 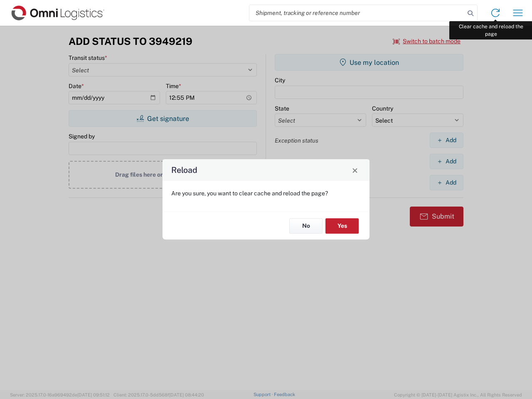 I want to click on h4: Reload, so click(x=184, y=170).